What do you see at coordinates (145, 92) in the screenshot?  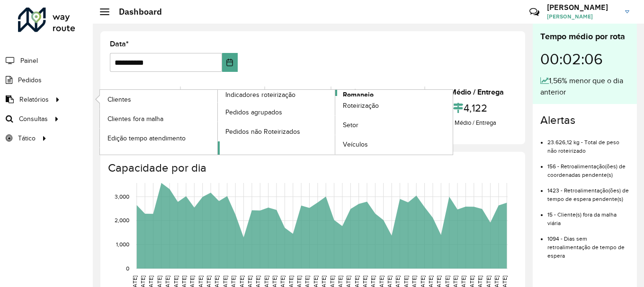 I see `div: Total de rotas` at bounding box center [145, 92].